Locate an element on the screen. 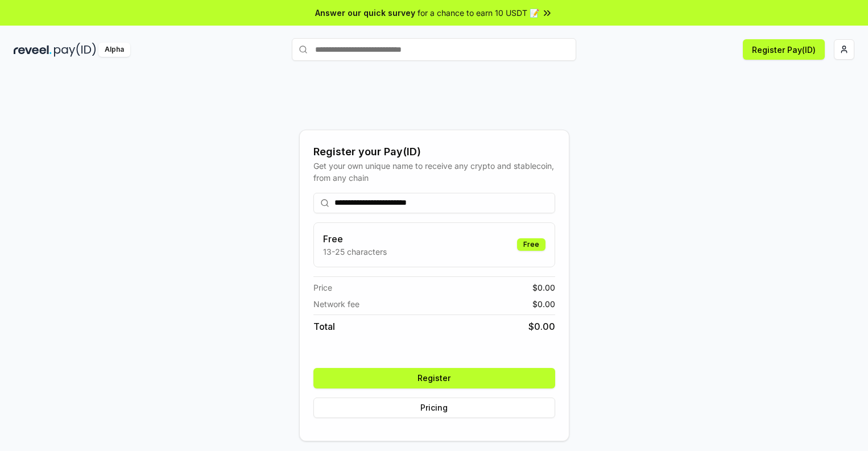  span: Total is located at coordinates (324, 326).